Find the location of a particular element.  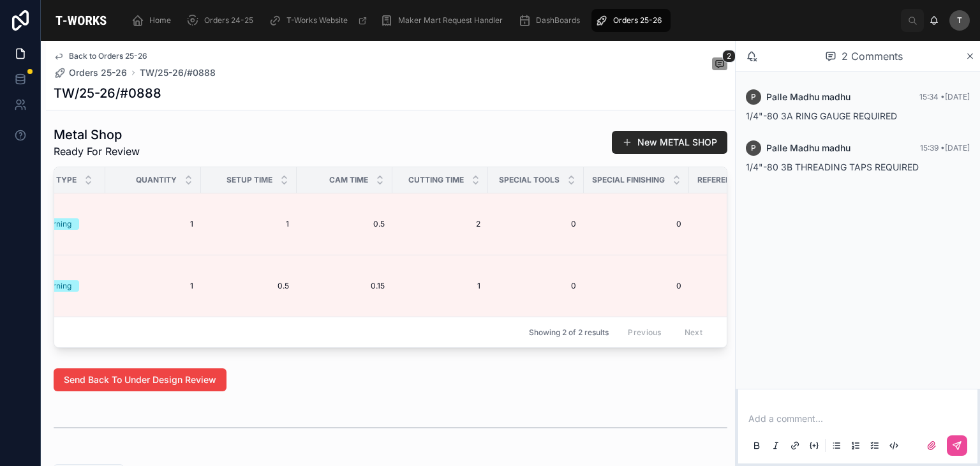

span: 2 Comments is located at coordinates (872, 56).